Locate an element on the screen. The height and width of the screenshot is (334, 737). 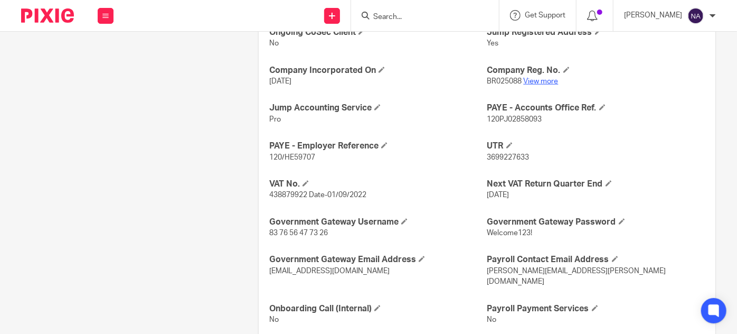
h4: Onboarding Call (Internal) is located at coordinates (378, 308).